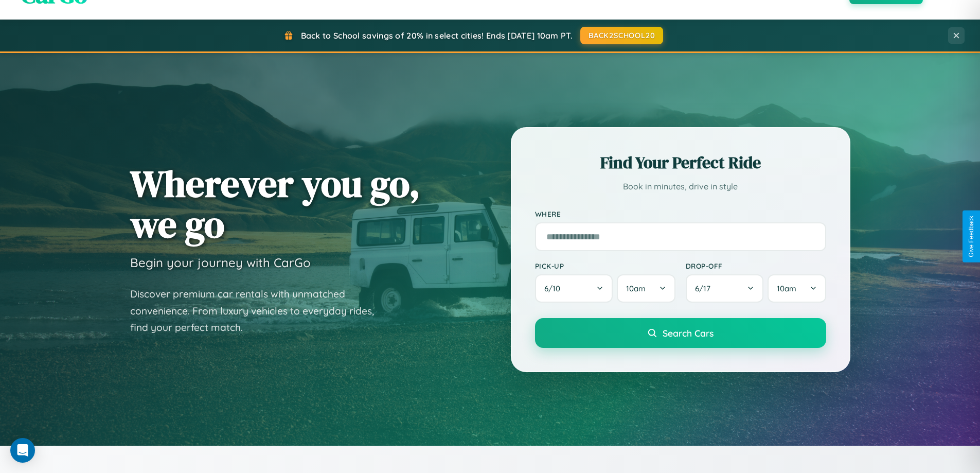 The width and height of the screenshot is (980, 473). I want to click on h2: Find Your Perfect Ride, so click(681, 163).